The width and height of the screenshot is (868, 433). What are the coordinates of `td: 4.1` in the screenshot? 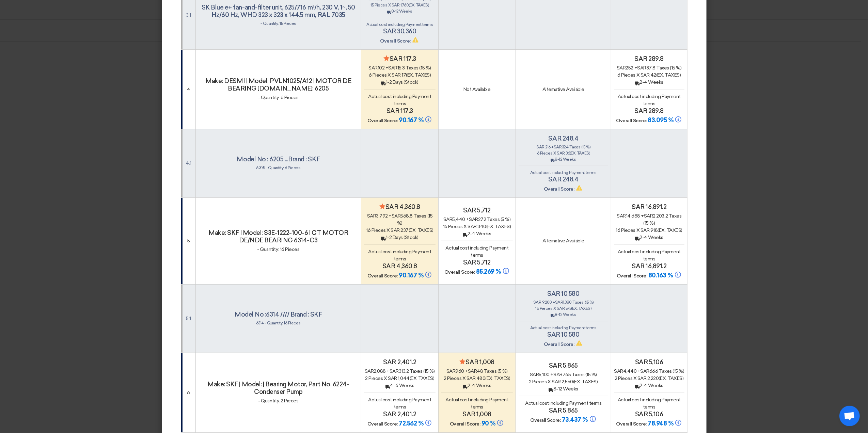 It's located at (188, 163).